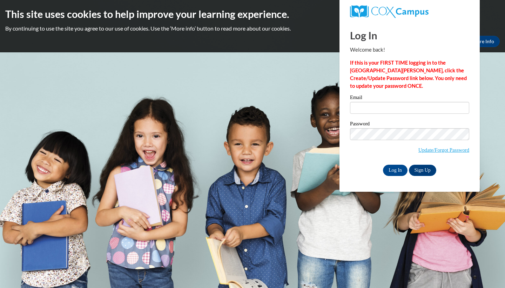  What do you see at coordinates (396, 170) in the screenshot?
I see `input: Log In` at bounding box center [396, 170].